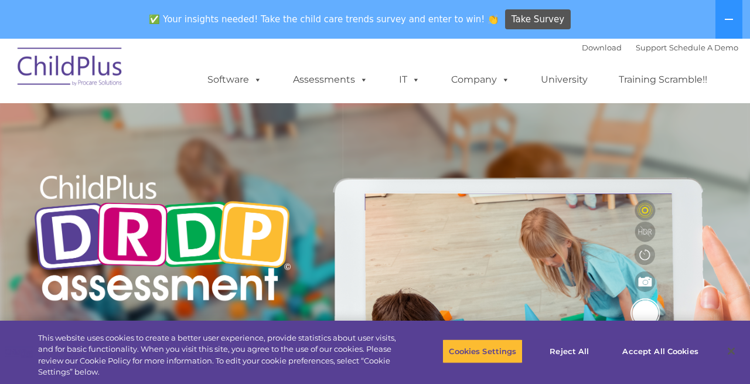  I want to click on a: Schedule A Demo, so click(704, 47).